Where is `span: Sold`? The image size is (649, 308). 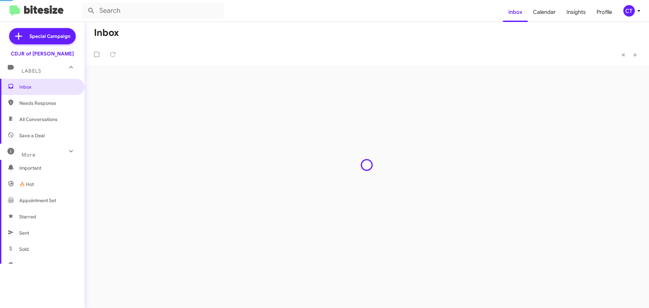 span: Sold is located at coordinates (24, 249).